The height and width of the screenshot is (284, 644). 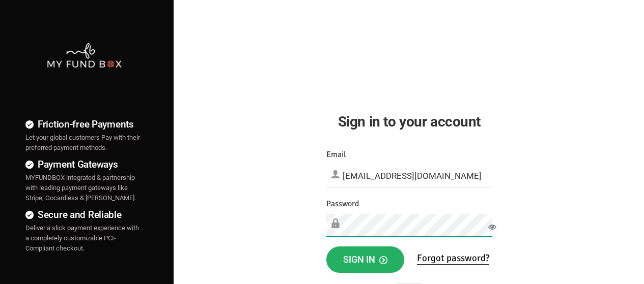 I want to click on h2: Sign in to your account, so click(x=409, y=122).